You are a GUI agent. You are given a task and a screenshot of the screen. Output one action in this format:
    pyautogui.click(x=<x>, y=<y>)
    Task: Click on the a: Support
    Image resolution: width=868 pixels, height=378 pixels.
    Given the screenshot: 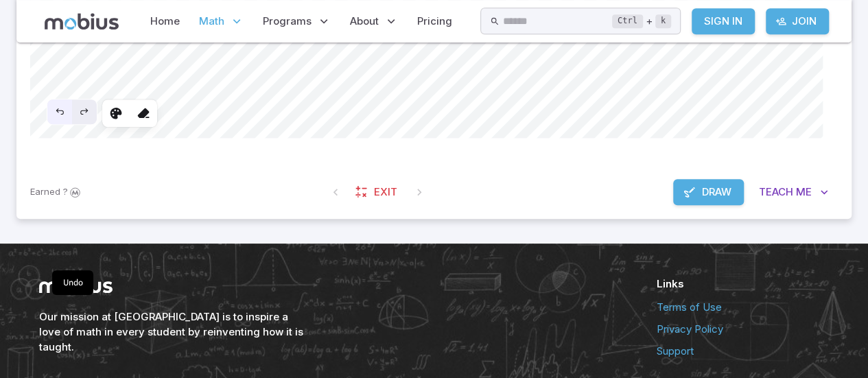 What is the action you would take?
    pyautogui.click(x=743, y=351)
    